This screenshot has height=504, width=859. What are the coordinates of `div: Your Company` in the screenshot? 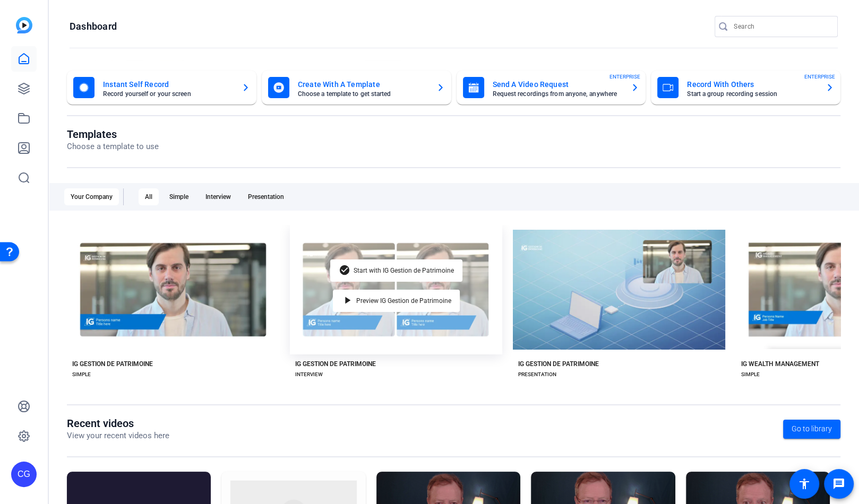 It's located at (92, 197).